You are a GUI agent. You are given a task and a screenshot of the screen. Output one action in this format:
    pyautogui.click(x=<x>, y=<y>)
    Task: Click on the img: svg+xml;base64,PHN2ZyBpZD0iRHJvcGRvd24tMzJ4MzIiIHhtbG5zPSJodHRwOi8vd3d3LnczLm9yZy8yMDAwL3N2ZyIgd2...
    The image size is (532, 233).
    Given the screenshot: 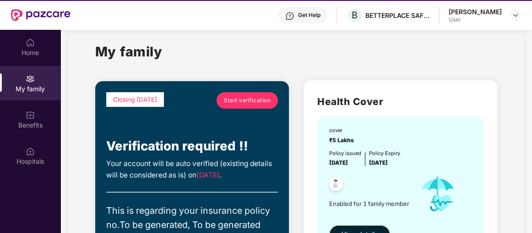 What is the action you would take?
    pyautogui.click(x=516, y=15)
    